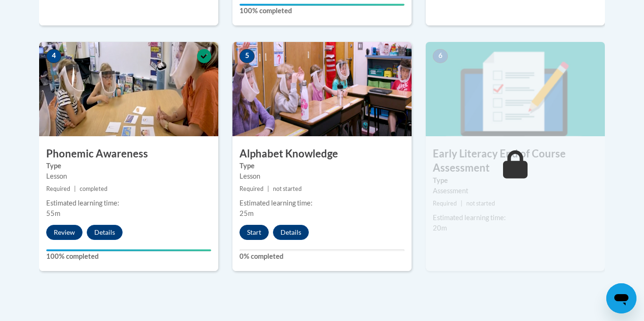 The height and width of the screenshot is (321, 644). I want to click on h3: Phonemic Awareness, so click(129, 154).